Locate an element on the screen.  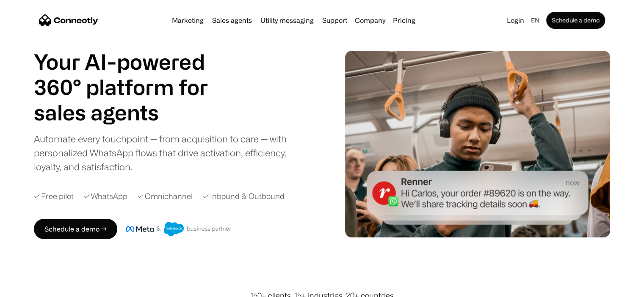
a: Schedule a demo → is located at coordinates (75, 229).